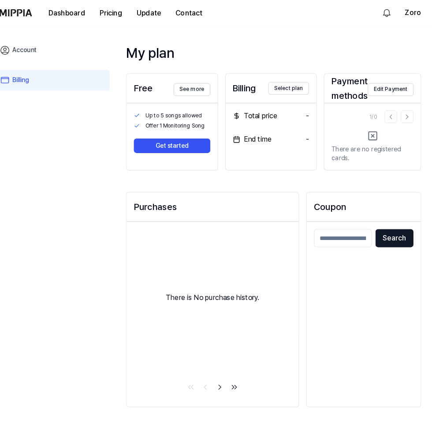 Image resolution: width=432 pixels, height=435 pixels. Describe the element at coordinates (292, 86) in the screenshot. I see `button: Select plan` at that location.